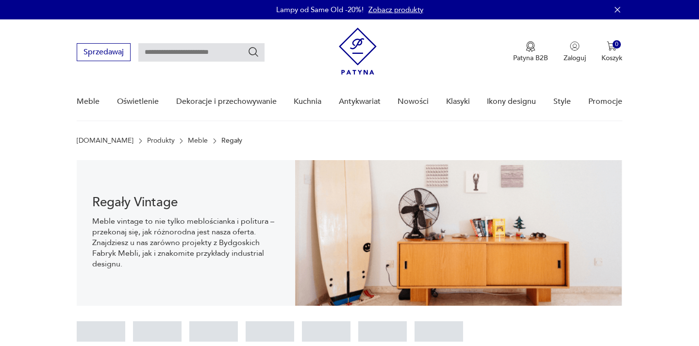  What do you see at coordinates (459, 233) in the screenshot?
I see `img: dff48e7735fce9207bfd6a1aaa639af4.png` at bounding box center [459, 233].